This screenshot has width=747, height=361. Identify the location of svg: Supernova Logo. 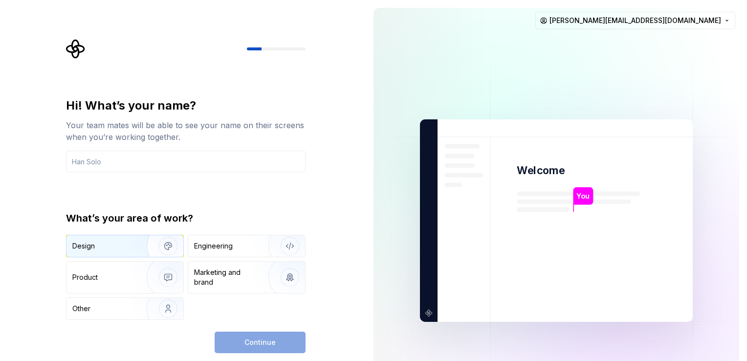
(76, 49).